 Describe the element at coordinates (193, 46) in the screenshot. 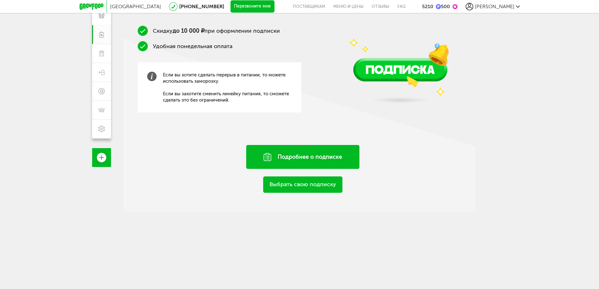

I see `span: Удобная понедельная оплата` at that location.